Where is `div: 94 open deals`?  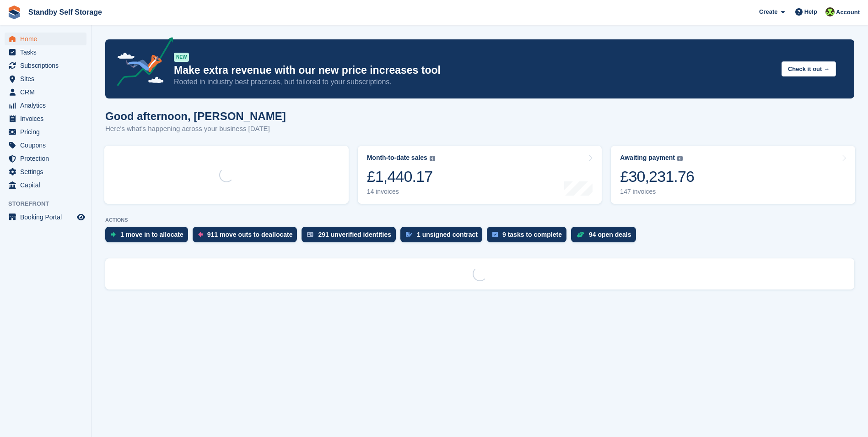 div: 94 open deals is located at coordinates (610, 235).